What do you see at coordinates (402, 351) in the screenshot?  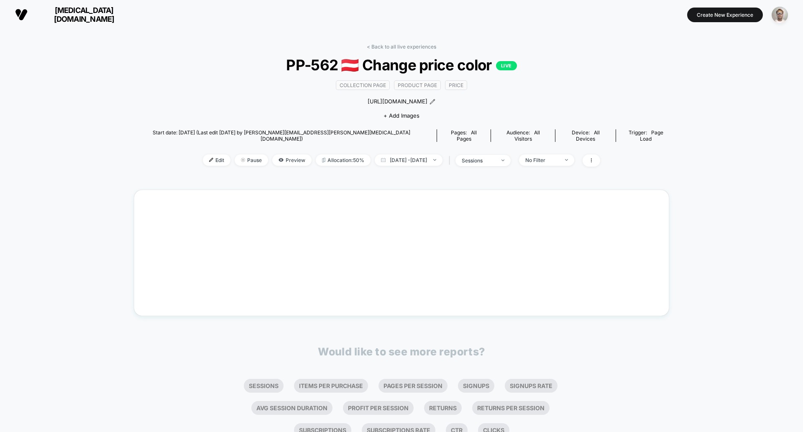 I see `p: Would like to see more reports?` at bounding box center [402, 351].